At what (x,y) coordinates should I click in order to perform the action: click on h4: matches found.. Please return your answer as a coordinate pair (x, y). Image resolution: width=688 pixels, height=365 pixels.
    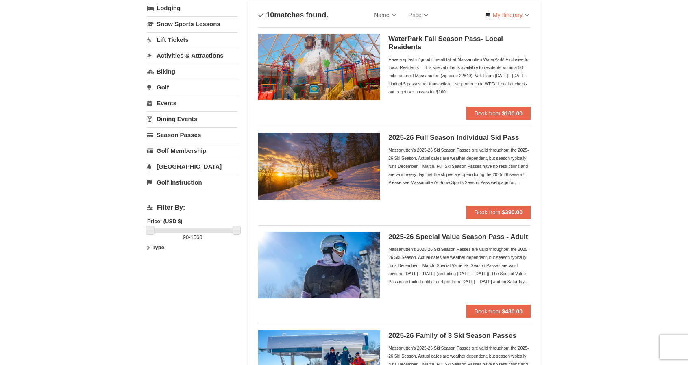
    Looking at the image, I should click on (293, 15).